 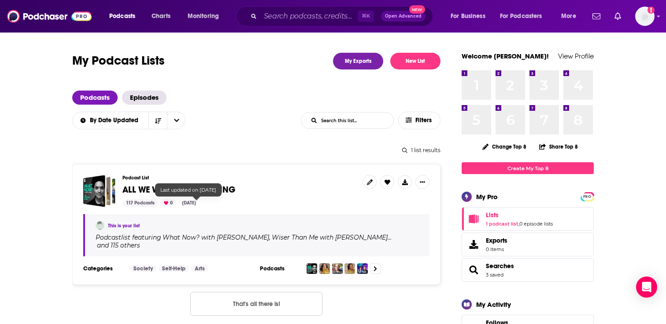 What do you see at coordinates (403, 16) in the screenshot?
I see `button: Open AdvancedNew` at bounding box center [403, 16].